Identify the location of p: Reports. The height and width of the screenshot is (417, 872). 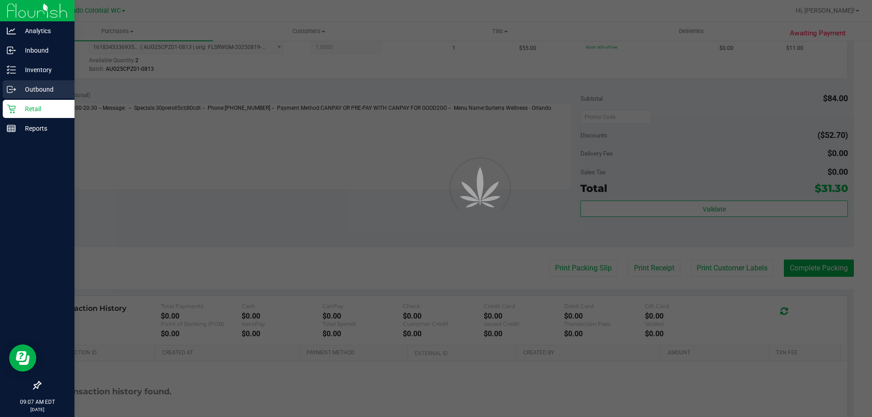
(43, 128).